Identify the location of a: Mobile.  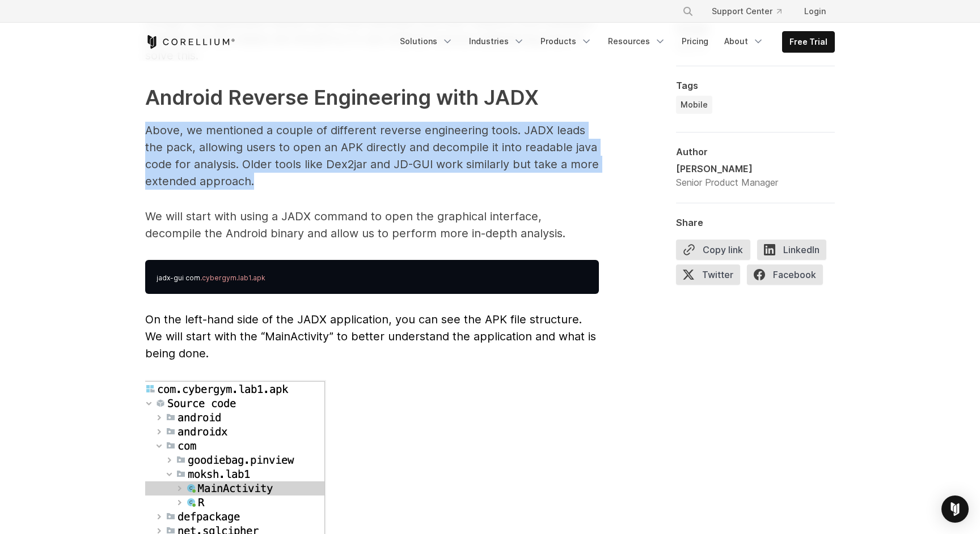
(694, 105).